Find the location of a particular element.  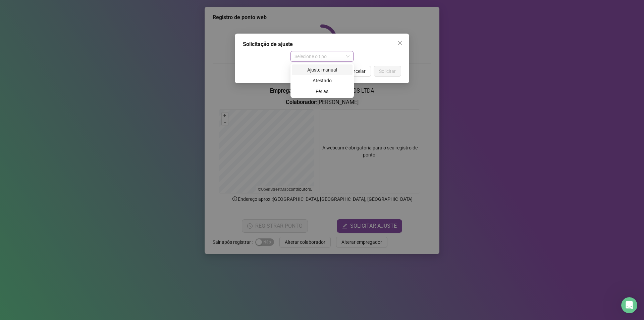

div: Férias is located at coordinates (322, 91).